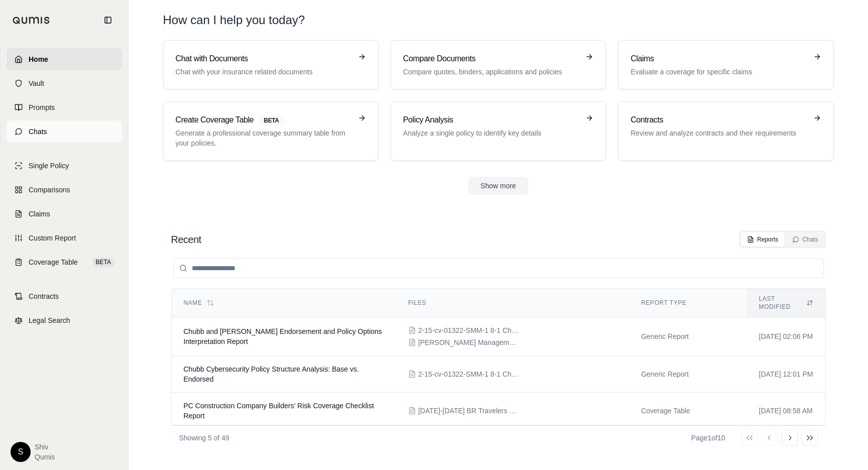 Image resolution: width=868 pixels, height=470 pixels. I want to click on a: Single Policy, so click(64, 166).